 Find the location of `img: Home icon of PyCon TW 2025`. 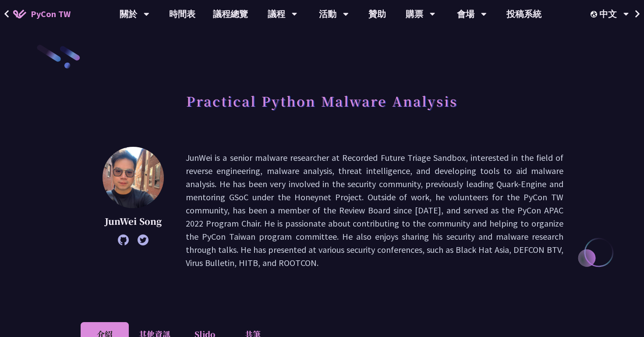

img: Home icon of PyCon TW 2025 is located at coordinates (20, 14).